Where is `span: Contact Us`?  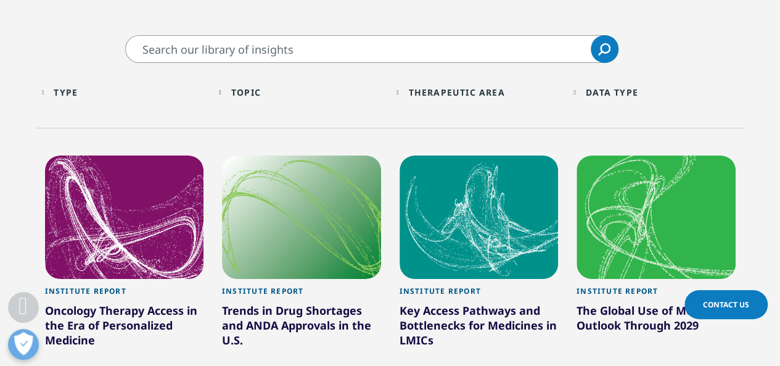
span: Contact Us is located at coordinates (726, 304).